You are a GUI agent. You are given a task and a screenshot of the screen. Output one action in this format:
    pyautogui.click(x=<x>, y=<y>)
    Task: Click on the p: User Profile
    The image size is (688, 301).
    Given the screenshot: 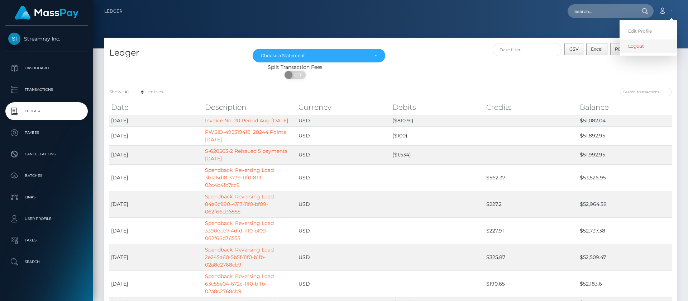 What is the action you would take?
    pyautogui.click(x=47, y=219)
    